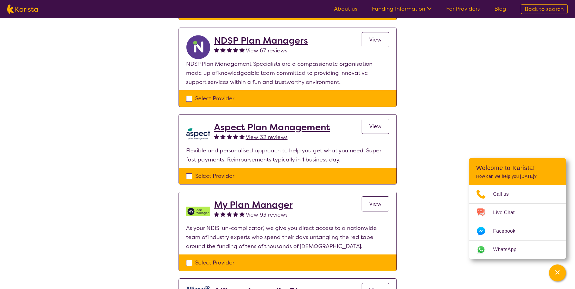  What do you see at coordinates (518, 168) in the screenshot?
I see `h2: Welcome to Karista!` at bounding box center [518, 168].